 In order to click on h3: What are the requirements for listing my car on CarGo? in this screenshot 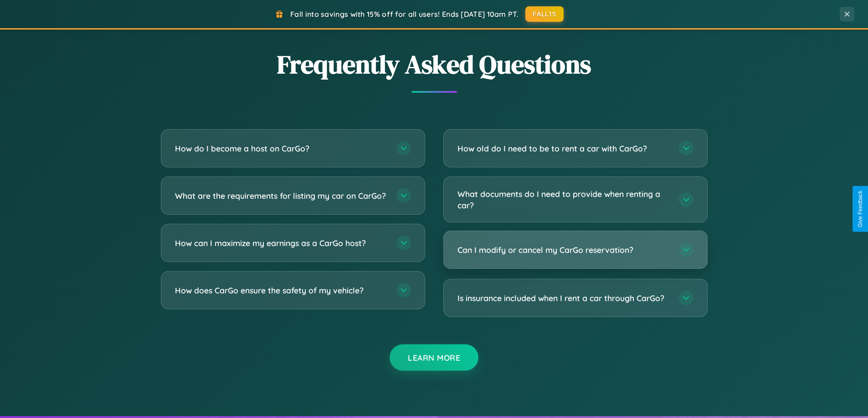, I will do `click(281, 196)`.